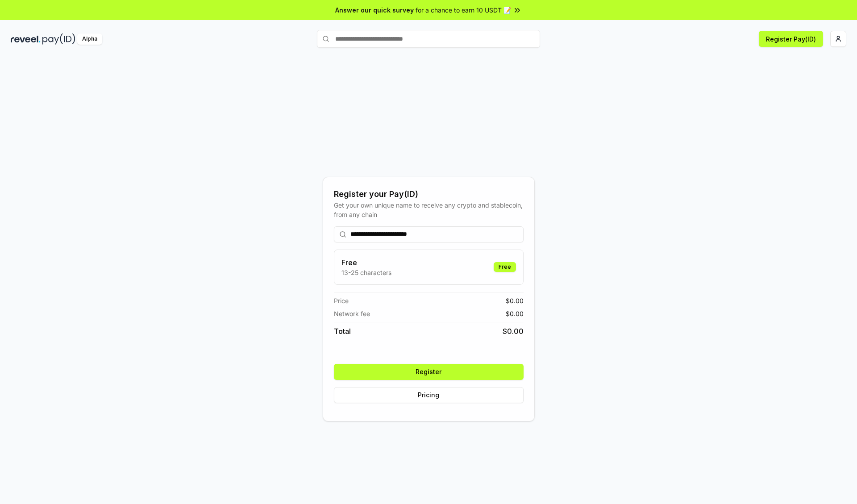 The height and width of the screenshot is (504, 857). Describe the element at coordinates (505, 267) in the screenshot. I see `div: Free` at that location.